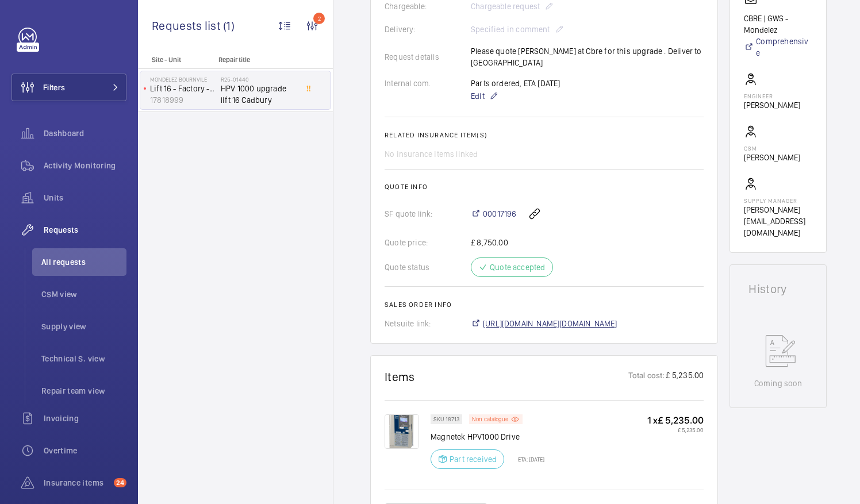 Image resolution: width=860 pixels, height=504 pixels. Describe the element at coordinates (478, 96) in the screenshot. I see `span: Edit` at that location.